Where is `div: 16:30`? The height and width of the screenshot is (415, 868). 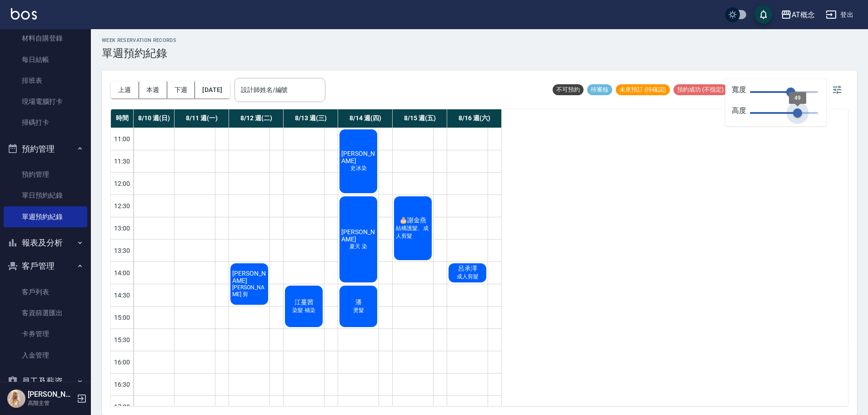
div: 16:30 is located at coordinates (123, 384).